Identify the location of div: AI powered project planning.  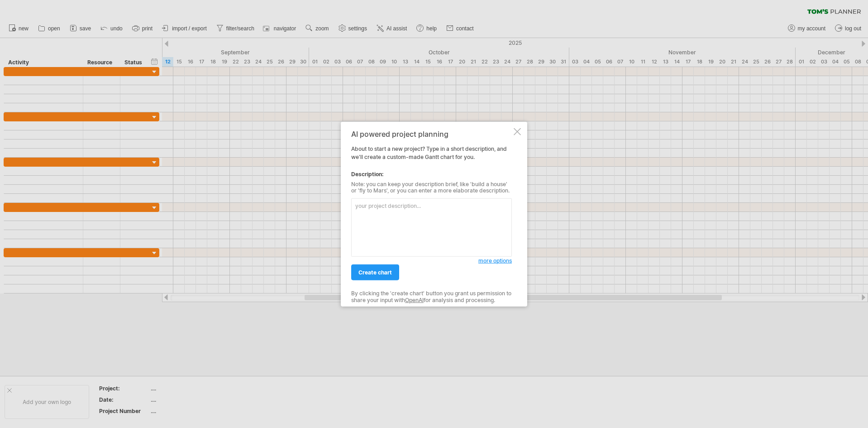
(431, 134).